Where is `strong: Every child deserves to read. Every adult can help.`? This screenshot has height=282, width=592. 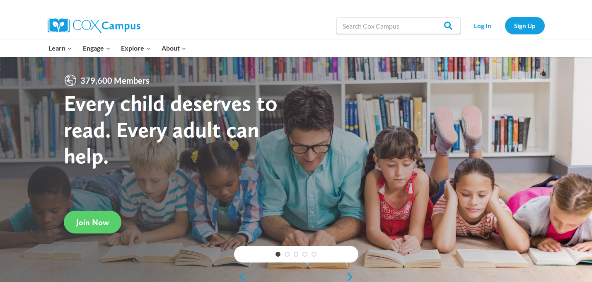
strong: Every child deserves to read. Every adult can help. is located at coordinates (171, 129).